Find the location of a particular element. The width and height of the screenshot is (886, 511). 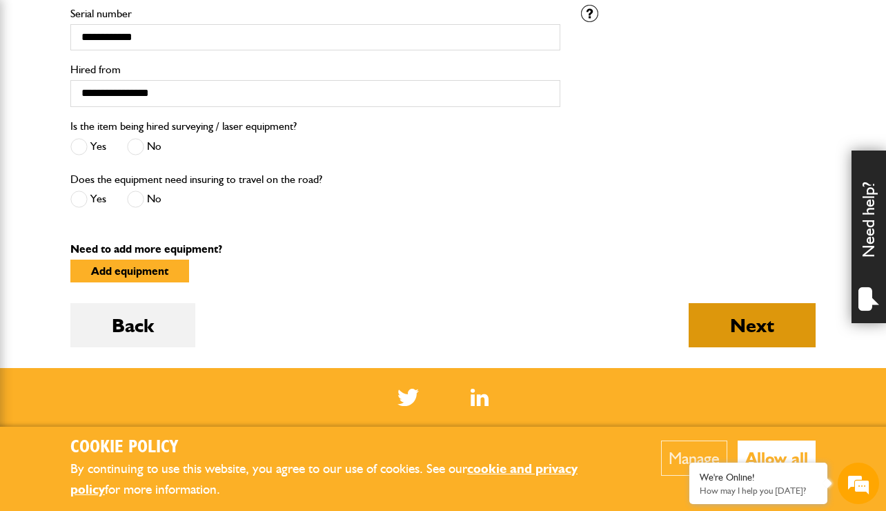

img: d_20077148190_company_1631870298795_20077148190 is located at coordinates (41, 86).